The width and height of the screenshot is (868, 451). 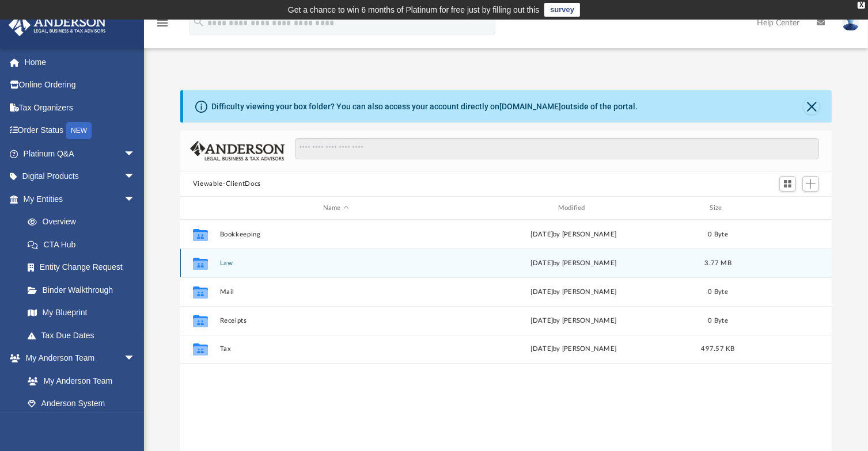 What do you see at coordinates (336, 292) in the screenshot?
I see `button: Mail` at bounding box center [336, 292].